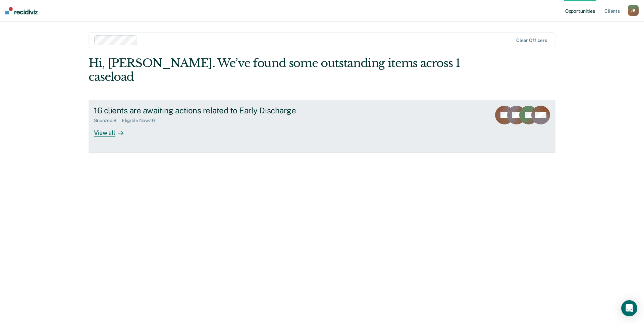 This screenshot has height=323, width=644. What do you see at coordinates (141, 120) in the screenshot?
I see `div: Eligible Now : 16` at bounding box center [141, 120].